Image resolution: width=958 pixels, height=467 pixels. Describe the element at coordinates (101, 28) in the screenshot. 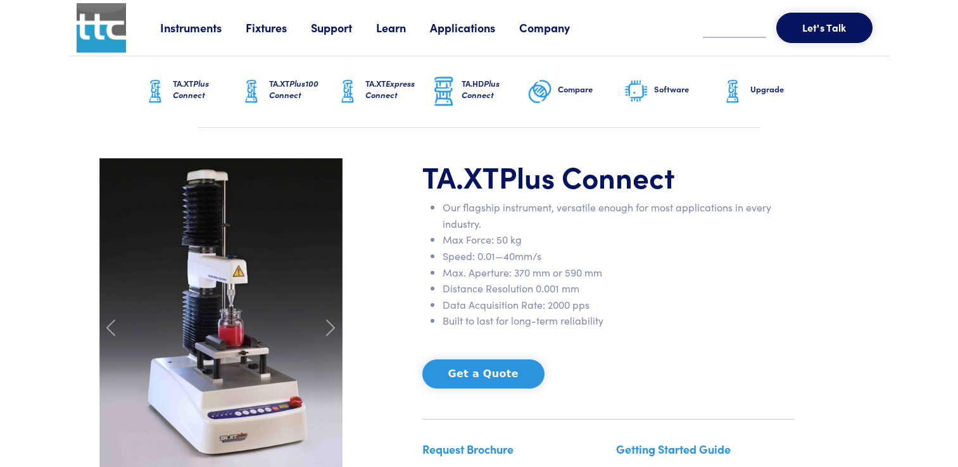

I see `img: ttc_logo_1x1_v1.0.png` at that location.